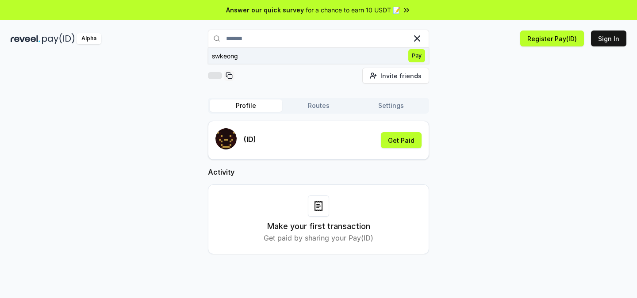 The height and width of the screenshot is (298, 637). What do you see at coordinates (396, 76) in the screenshot?
I see `button: Invite friends` at bounding box center [396, 76].